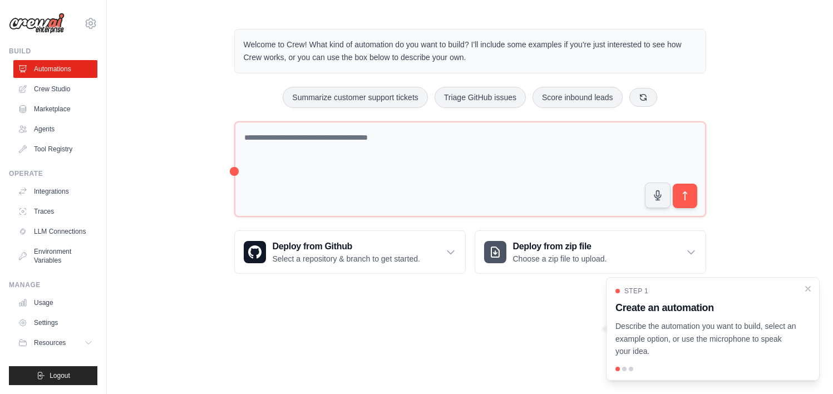  What do you see at coordinates (578, 97) in the screenshot?
I see `button: Score inbound leads` at bounding box center [578, 97].